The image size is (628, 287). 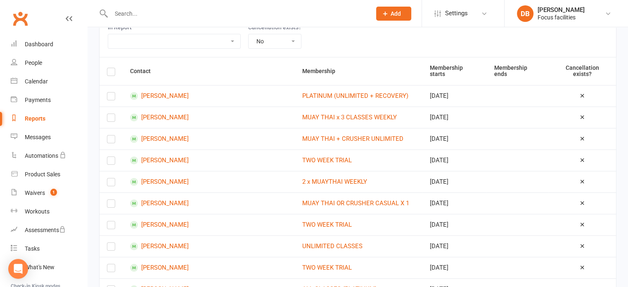 What do you see at coordinates (49, 119) in the screenshot?
I see `a: Reports` at bounding box center [49, 119].